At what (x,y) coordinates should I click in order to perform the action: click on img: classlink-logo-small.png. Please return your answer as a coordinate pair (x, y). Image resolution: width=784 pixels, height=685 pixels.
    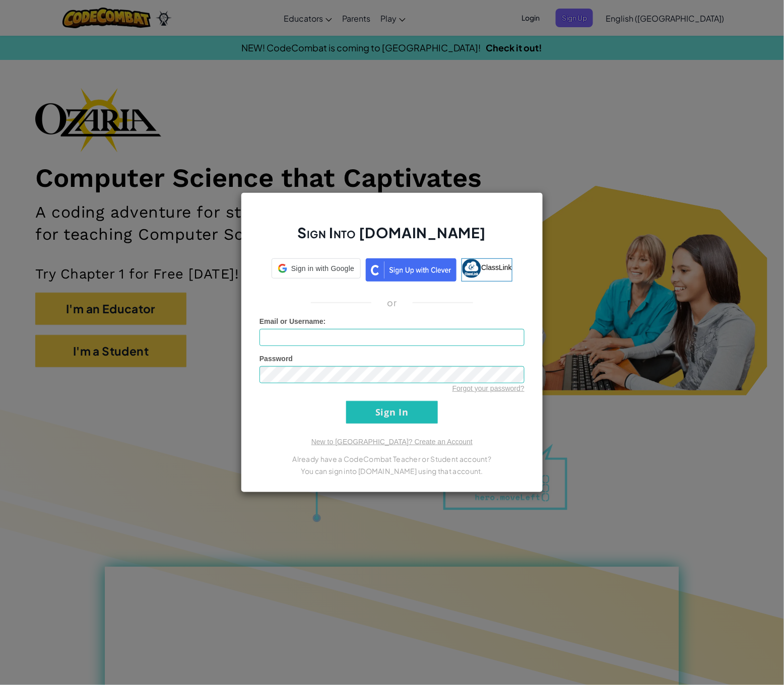
    Looking at the image, I should click on (472, 269).